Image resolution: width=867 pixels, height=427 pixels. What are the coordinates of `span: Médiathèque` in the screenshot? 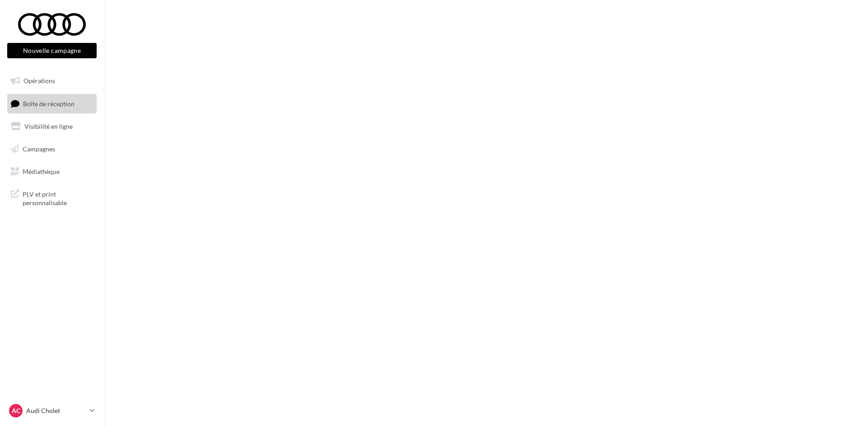 It's located at (41, 171).